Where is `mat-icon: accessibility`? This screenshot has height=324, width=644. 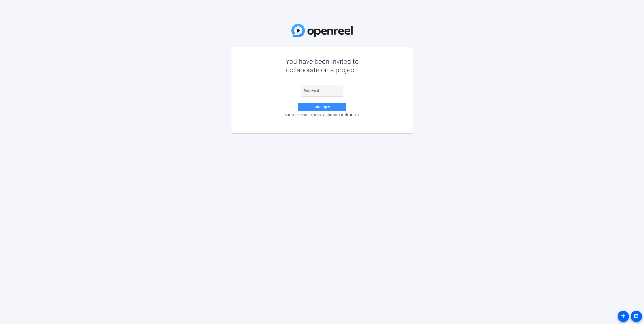
mat-icon: accessibility is located at coordinates (623, 316).